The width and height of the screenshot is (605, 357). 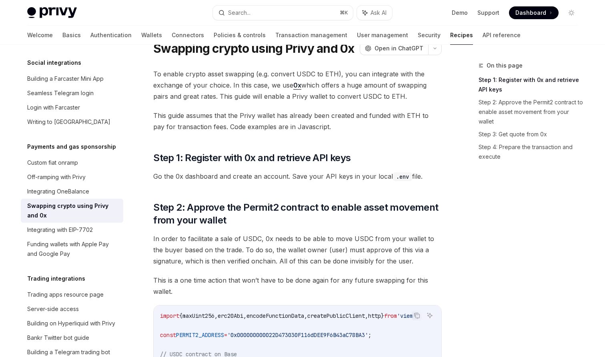 I want to click on span: Open in ChatGPT, so click(x=399, y=48).